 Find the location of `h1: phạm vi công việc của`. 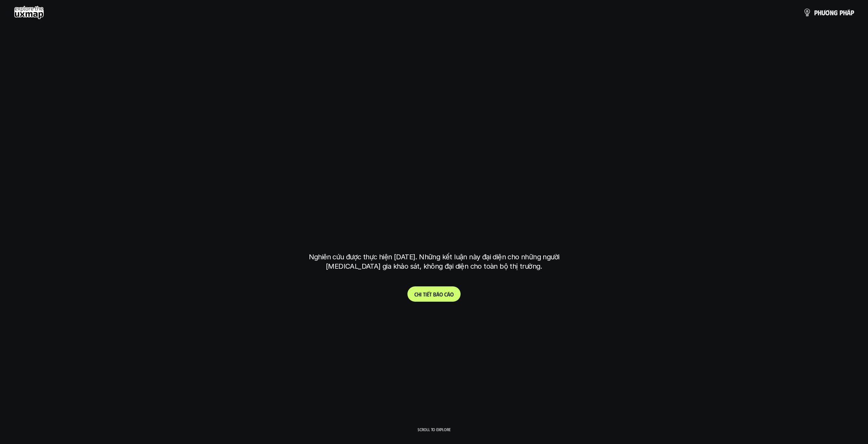

h1: phạm vi công việc của is located at coordinates (434, 168).